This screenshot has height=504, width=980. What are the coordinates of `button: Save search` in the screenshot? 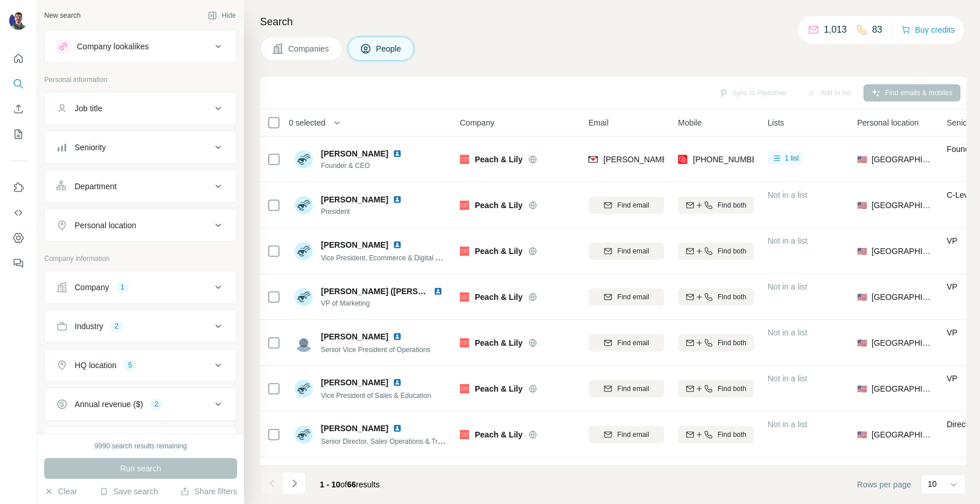 It's located at (128, 491).